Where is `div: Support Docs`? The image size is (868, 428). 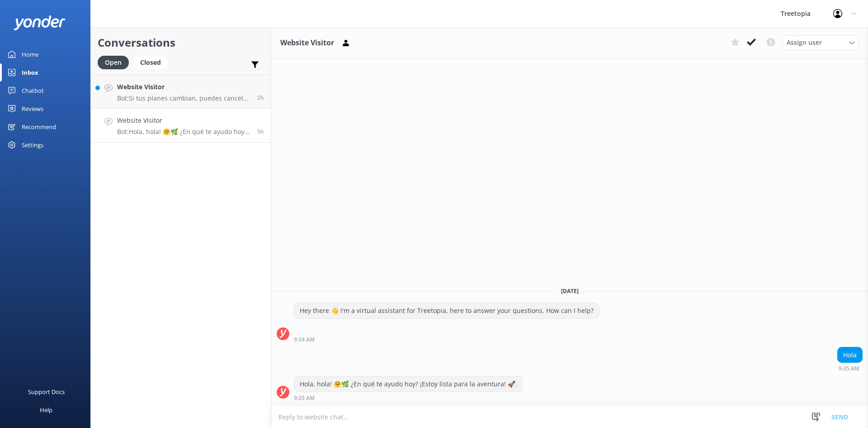
div: Support Docs is located at coordinates (46, 391).